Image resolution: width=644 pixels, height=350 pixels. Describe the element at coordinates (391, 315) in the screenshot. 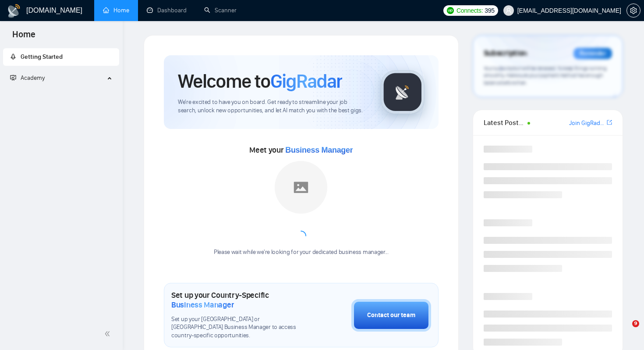

I see `div: Contact our team` at that location.